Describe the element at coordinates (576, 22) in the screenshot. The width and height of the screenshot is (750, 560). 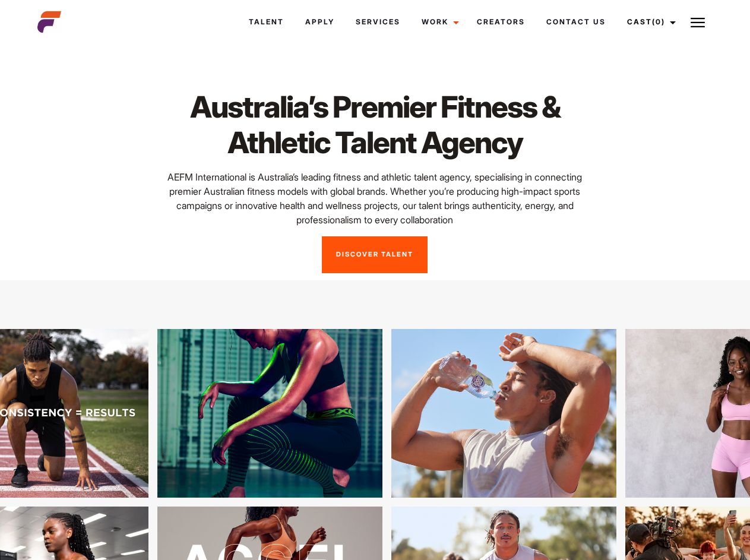
I see `a: Contact Us` at that location.